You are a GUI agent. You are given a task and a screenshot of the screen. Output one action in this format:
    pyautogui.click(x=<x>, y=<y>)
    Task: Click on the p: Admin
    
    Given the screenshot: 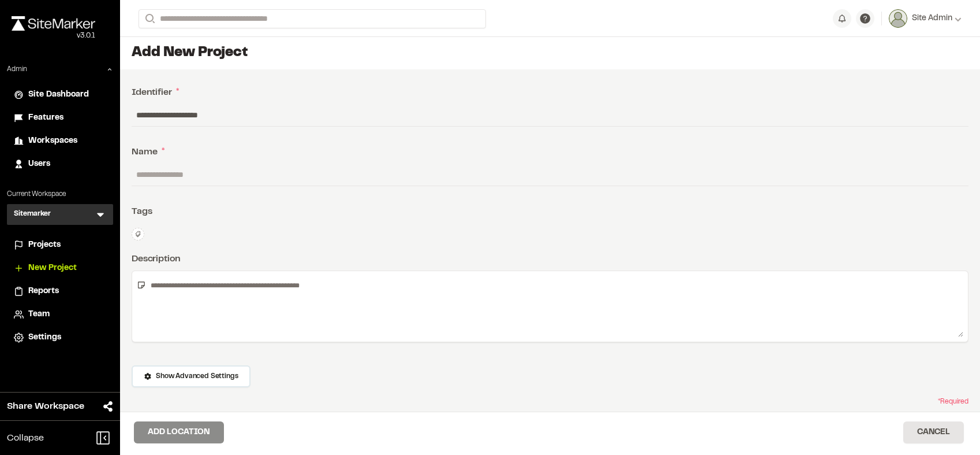 What is the action you would take?
    pyautogui.click(x=16, y=70)
    